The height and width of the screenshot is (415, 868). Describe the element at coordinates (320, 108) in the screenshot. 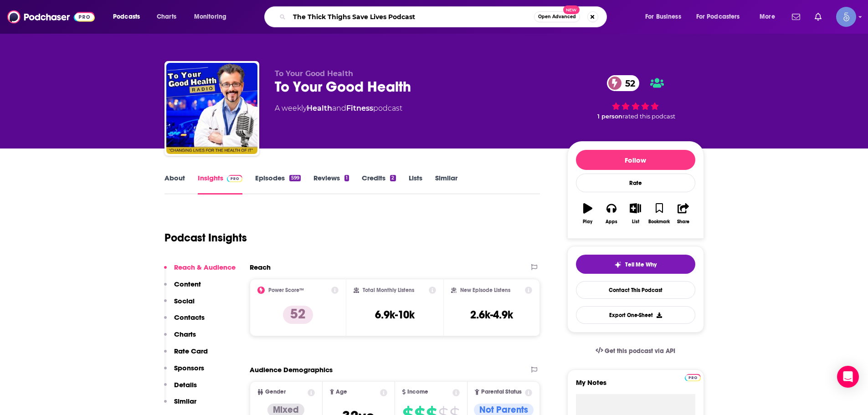

I see `a: Health` at that location.